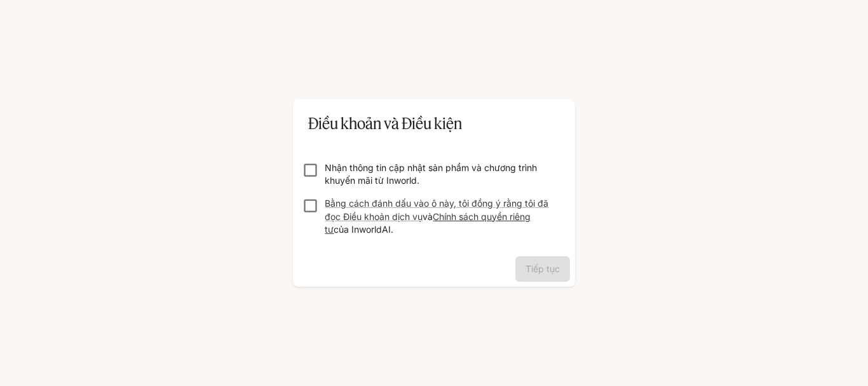 This screenshot has width=868, height=386. Describe the element at coordinates (362, 229) in the screenshot. I see `font: của InworldAI` at that location.